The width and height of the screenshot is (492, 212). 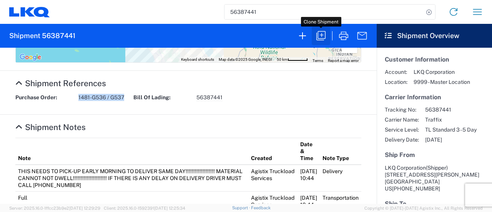 What do you see at coordinates (132, 178) in the screenshot?
I see `td: THIS NEEDS TO PICK-UP EARLY MORNING TO DELIVER SAME DAY!!!!!!!!!!!!!!!!!!! MATERIAL CANNOT NOT DW...` at bounding box center [132, 178].